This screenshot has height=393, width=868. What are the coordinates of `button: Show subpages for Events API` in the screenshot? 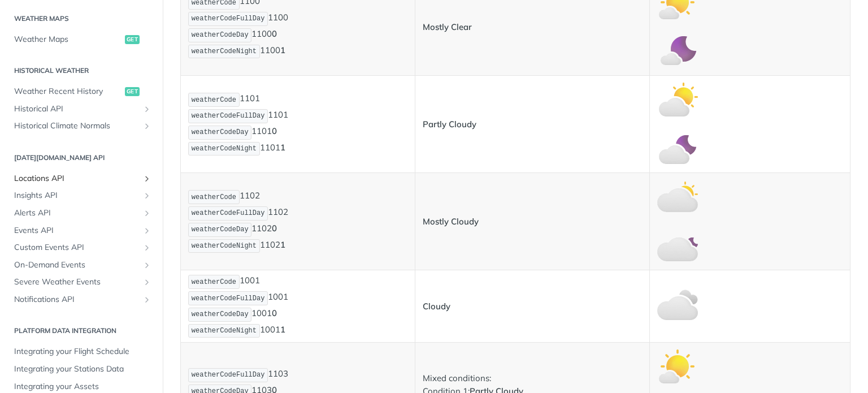 It's located at (147, 231).